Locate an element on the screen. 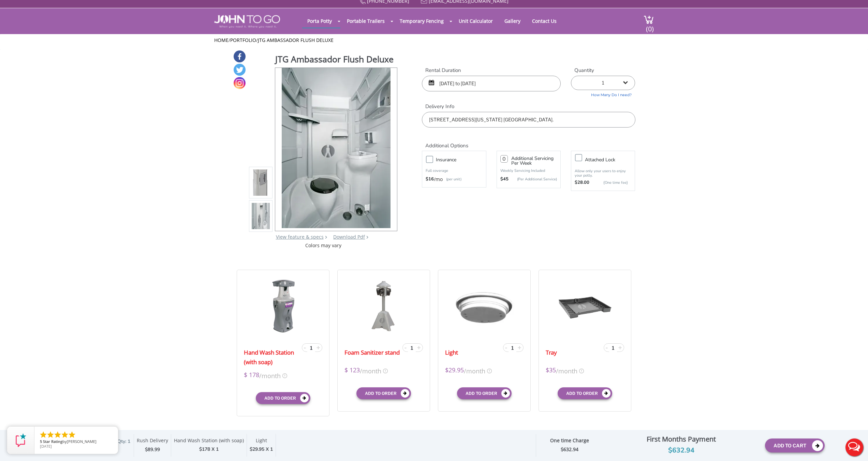  a: Twitter is located at coordinates (240, 69).